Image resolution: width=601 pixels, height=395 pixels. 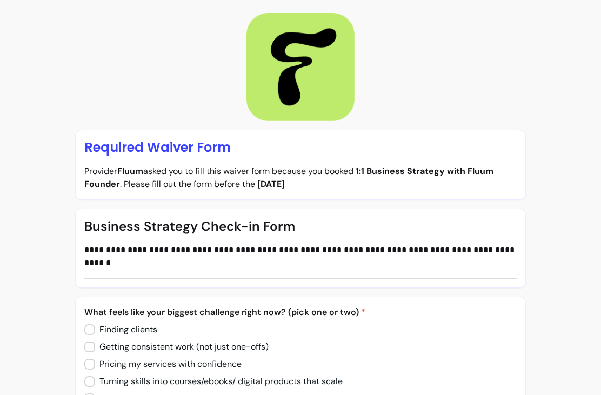 I want to click on input: Turning skills into courses/ebooks/ digital products that scale, so click(x=218, y=382).